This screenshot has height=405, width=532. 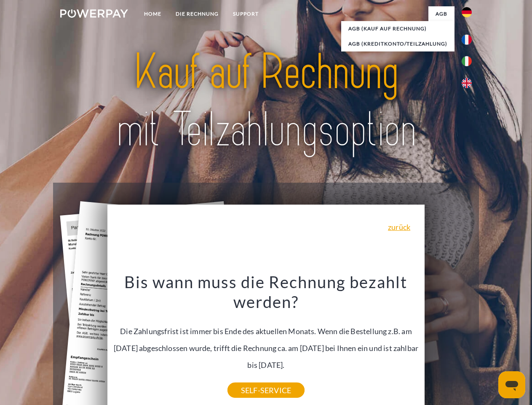 What do you see at coordinates (266, 101) in the screenshot?
I see `img: title-powerpay_de.svg` at bounding box center [266, 101].